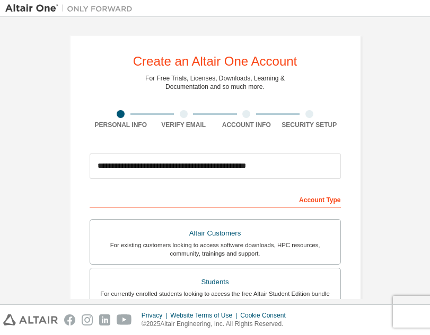 The width and height of the screenshot is (430, 335). I want to click on div: Altair Customers, so click(215, 234).